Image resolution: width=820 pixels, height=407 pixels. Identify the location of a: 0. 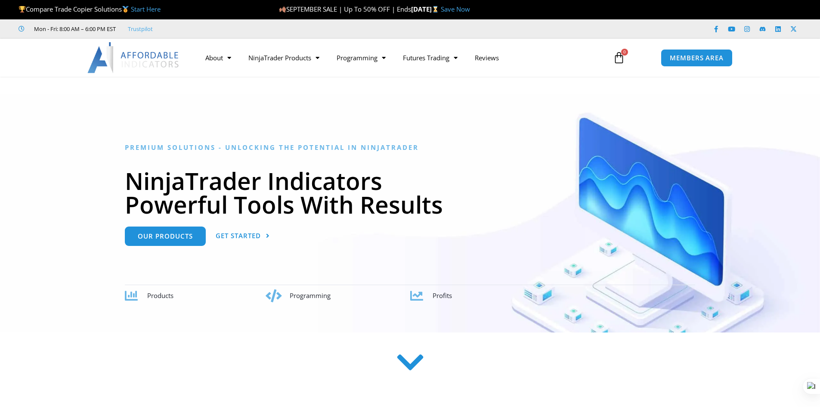
(619, 58).